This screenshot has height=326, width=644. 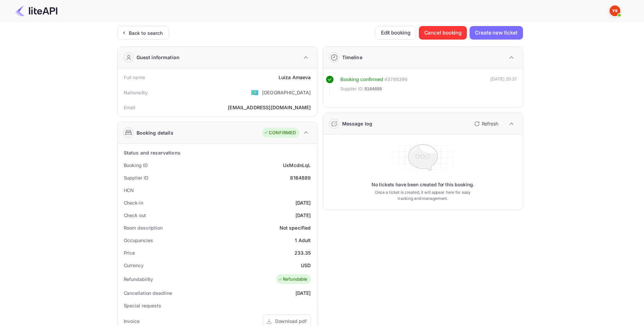 What do you see at coordinates (129, 253) in the screenshot?
I see `div: Price` at bounding box center [129, 253].